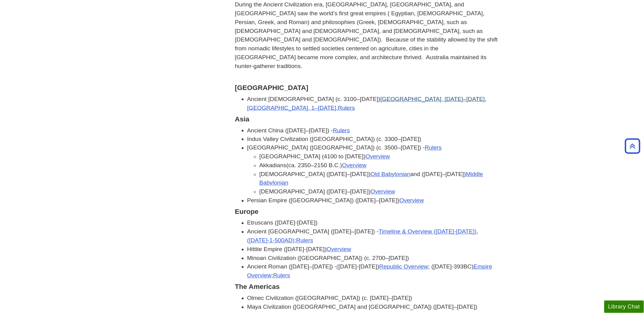 This screenshot has height=313, width=644. What do you see at coordinates (624, 307) in the screenshot?
I see `button: Library Chat` at bounding box center [624, 307].